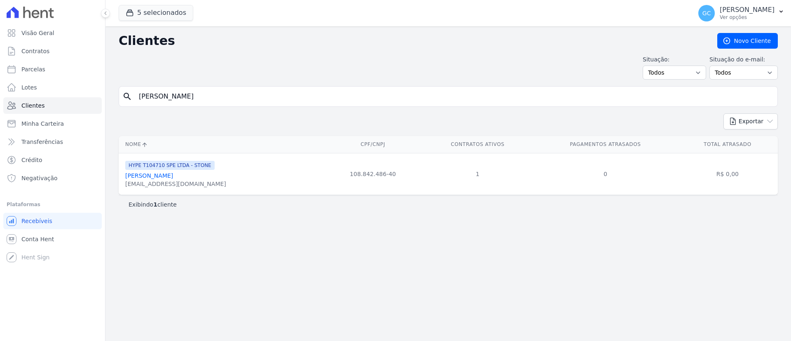 The width and height of the screenshot is (791, 341). I want to click on a: Minha Carteira, so click(52, 124).